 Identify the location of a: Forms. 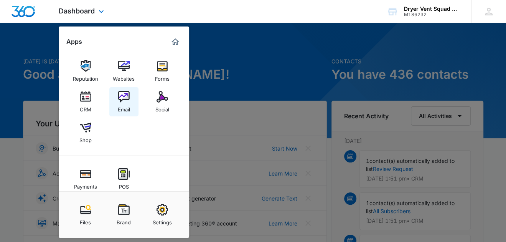
(162, 71).